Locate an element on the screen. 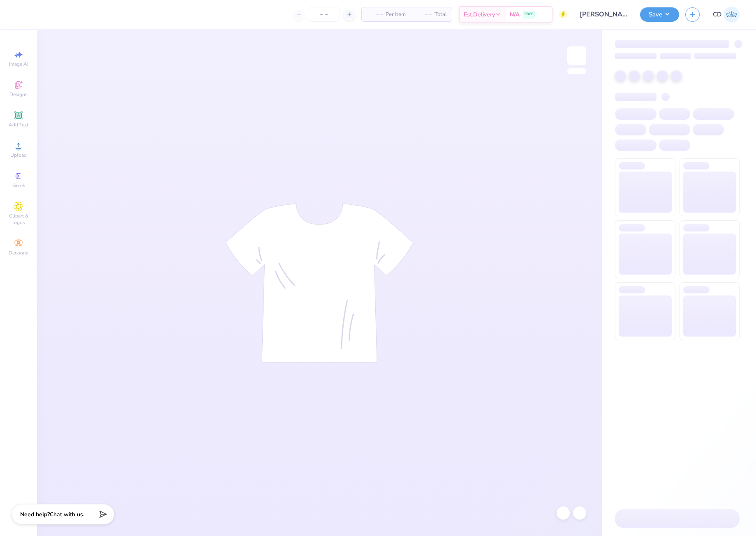 The height and width of the screenshot is (536, 756). a: CD is located at coordinates (726, 14).